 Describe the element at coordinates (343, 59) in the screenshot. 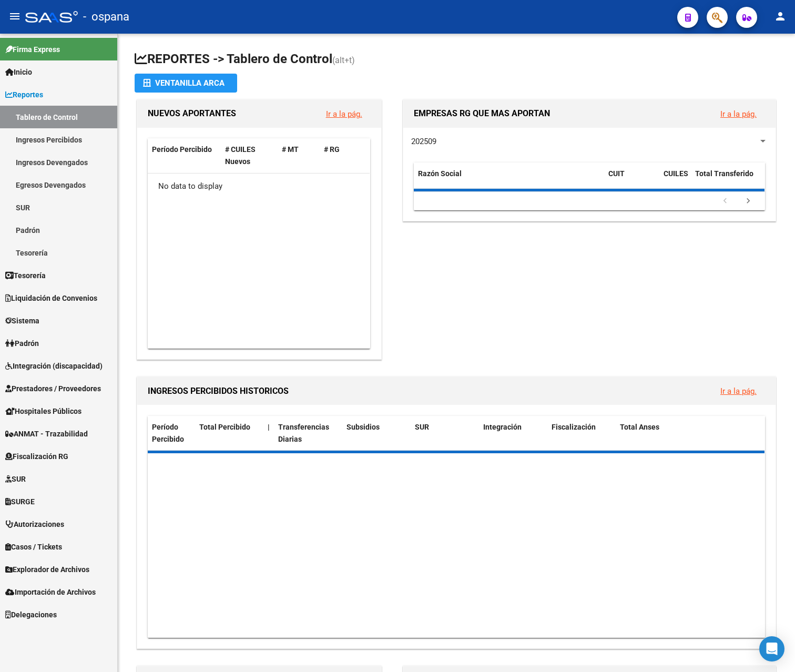

I see `span: (alt+t)` at that location.